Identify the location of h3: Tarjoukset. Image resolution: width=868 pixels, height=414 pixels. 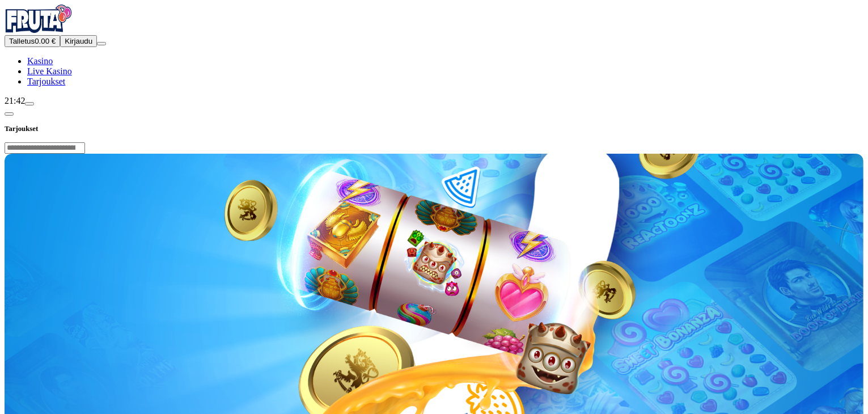
(434, 129).